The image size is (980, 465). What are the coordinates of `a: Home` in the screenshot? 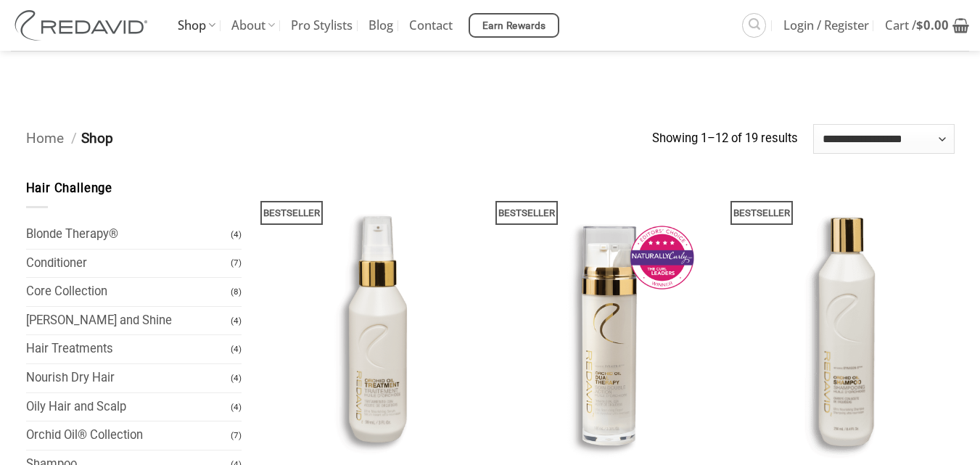 It's located at (45, 138).